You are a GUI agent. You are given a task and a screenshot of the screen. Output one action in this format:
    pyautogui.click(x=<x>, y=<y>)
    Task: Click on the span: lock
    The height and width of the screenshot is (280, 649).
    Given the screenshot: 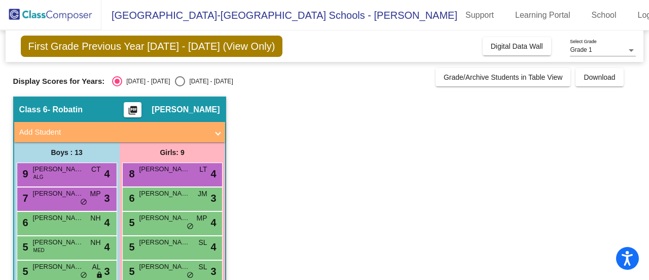 What is the action you would take?
    pyautogui.click(x=99, y=275)
    